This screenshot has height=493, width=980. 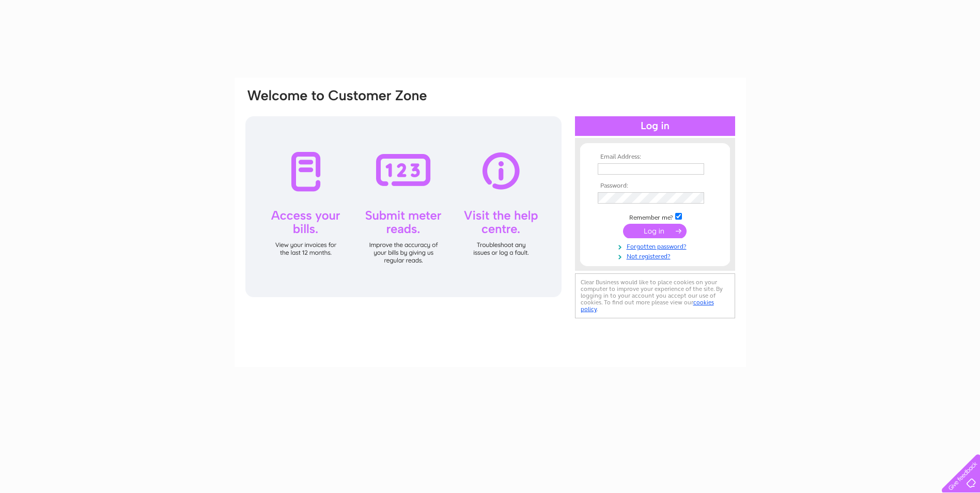 I want to click on a: Not registered?, so click(x=656, y=256).